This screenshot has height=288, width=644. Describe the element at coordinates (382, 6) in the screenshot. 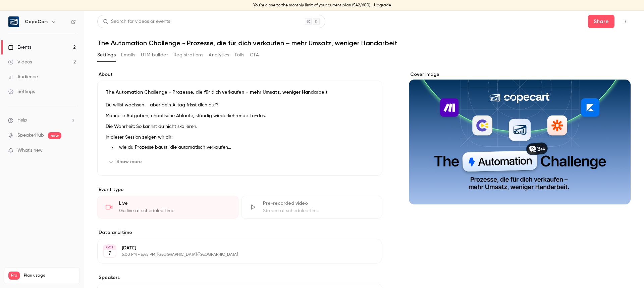

I see `a: Upgrade` at that location.